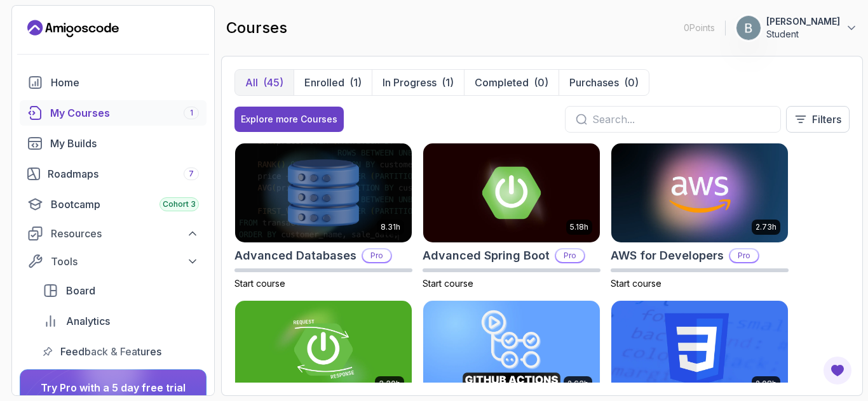 The image size is (868, 401). What do you see at coordinates (511, 82) in the screenshot?
I see `button: Completed(0)` at bounding box center [511, 82].